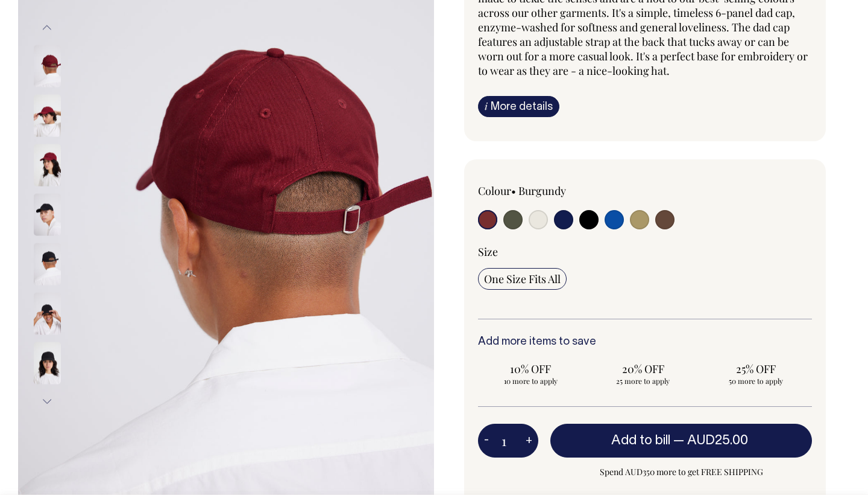 The width and height of the screenshot is (868, 495). I want to click on span: 25% OFF, so click(755, 369).